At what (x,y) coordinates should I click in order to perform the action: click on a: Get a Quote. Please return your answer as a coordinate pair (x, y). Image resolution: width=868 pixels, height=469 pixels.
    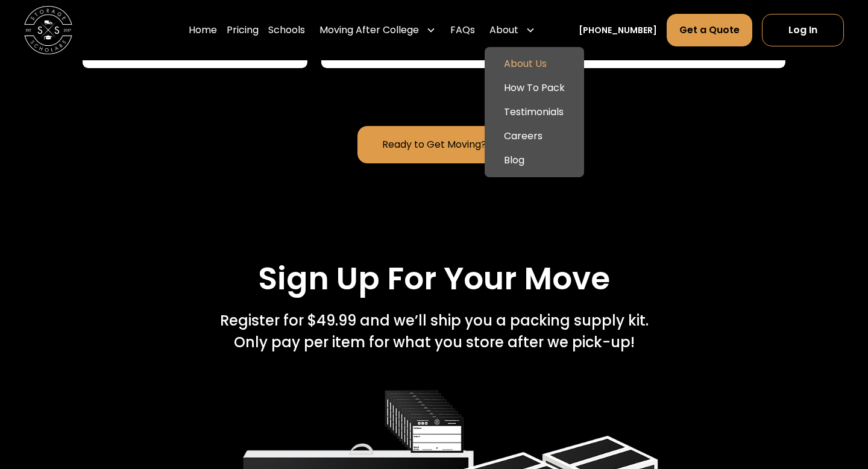
    Looking at the image, I should click on (709, 30).